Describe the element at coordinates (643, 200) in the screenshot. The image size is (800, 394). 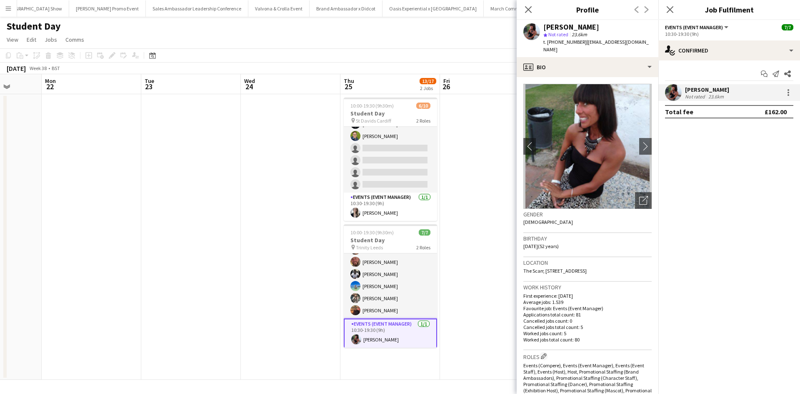
I see `div: Open photos pop-in` at that location.